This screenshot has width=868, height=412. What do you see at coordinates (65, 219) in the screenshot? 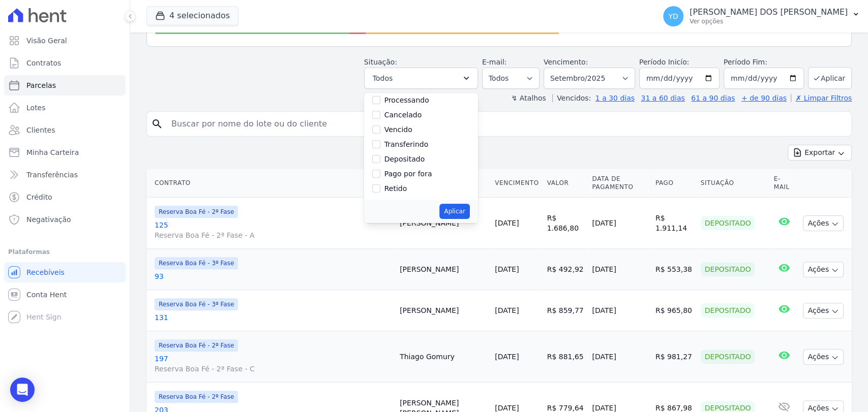
I see `a: Negativação` at bounding box center [65, 219].